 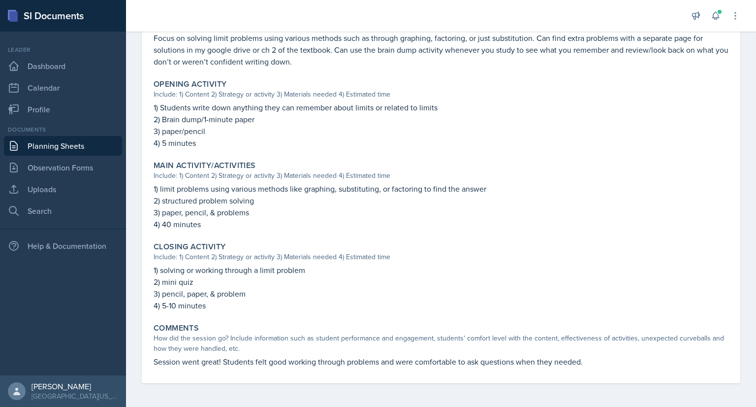 What do you see at coordinates (205, 165) in the screenshot?
I see `label: Main Activity/Activities` at bounding box center [205, 165].